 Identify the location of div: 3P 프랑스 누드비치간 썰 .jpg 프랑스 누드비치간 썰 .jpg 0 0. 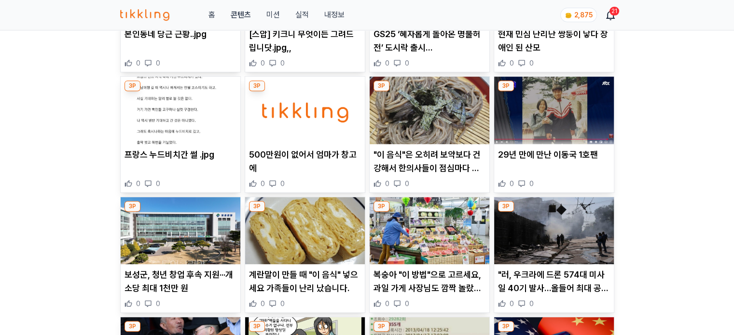
(180, 135).